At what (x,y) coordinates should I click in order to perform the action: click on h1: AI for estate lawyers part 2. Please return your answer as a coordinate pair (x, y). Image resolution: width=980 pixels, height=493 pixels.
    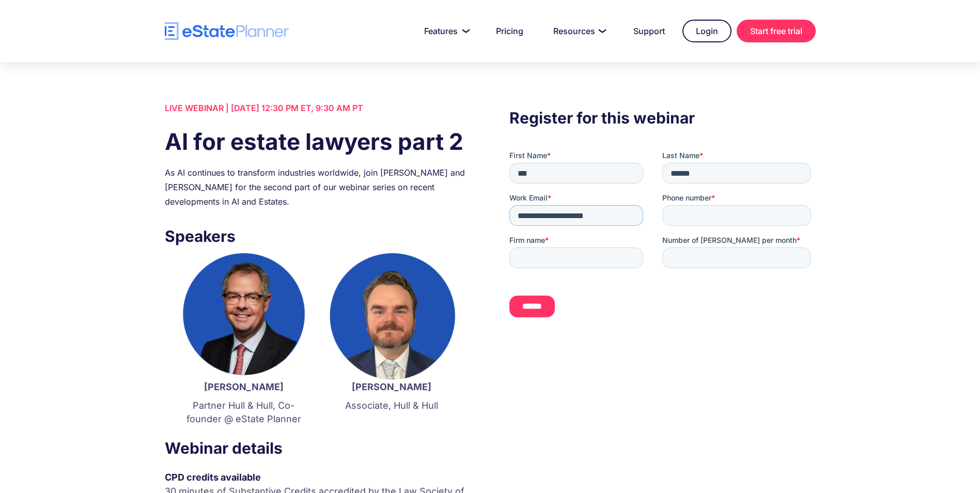
    Looking at the image, I should click on (317, 142).